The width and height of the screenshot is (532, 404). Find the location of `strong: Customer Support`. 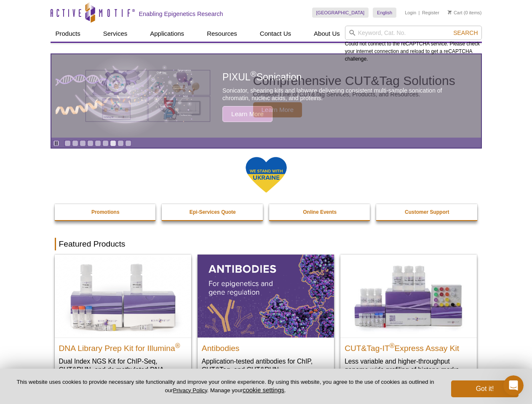

strong: Customer Support is located at coordinates (427, 212).